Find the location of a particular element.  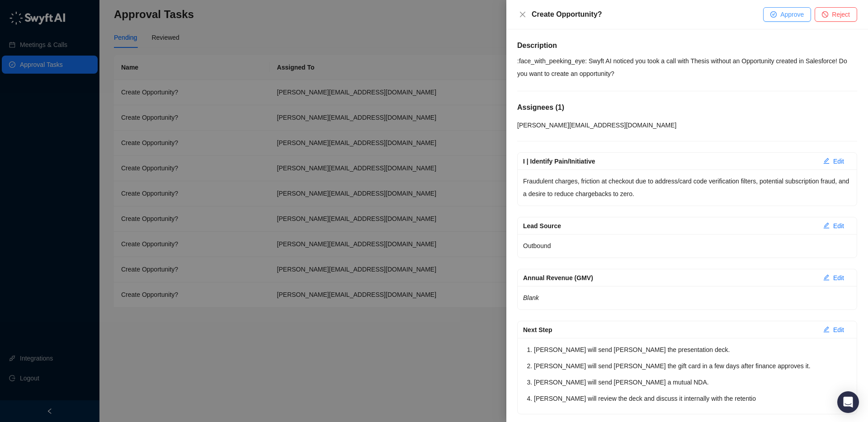

p: :face_with_peeking_eye: Swyft AI noticed you took a call with Thesis without an Opportunity creat... is located at coordinates (687, 68).